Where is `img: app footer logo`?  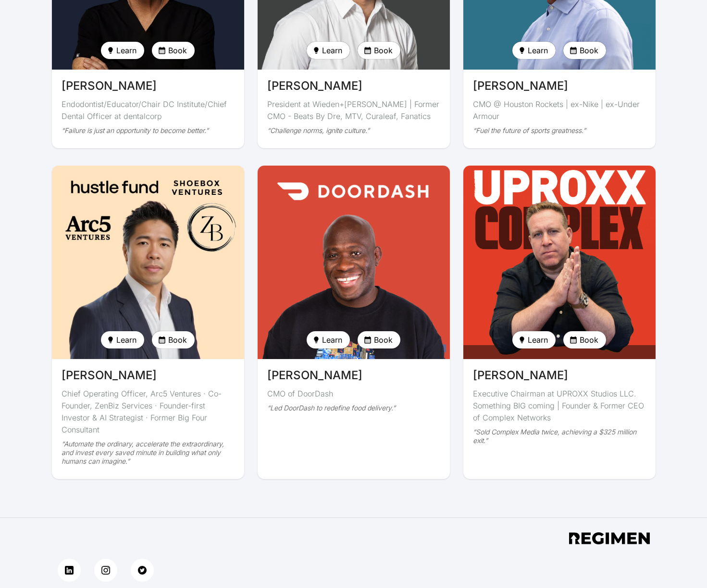 img: app footer logo is located at coordinates (609, 538).